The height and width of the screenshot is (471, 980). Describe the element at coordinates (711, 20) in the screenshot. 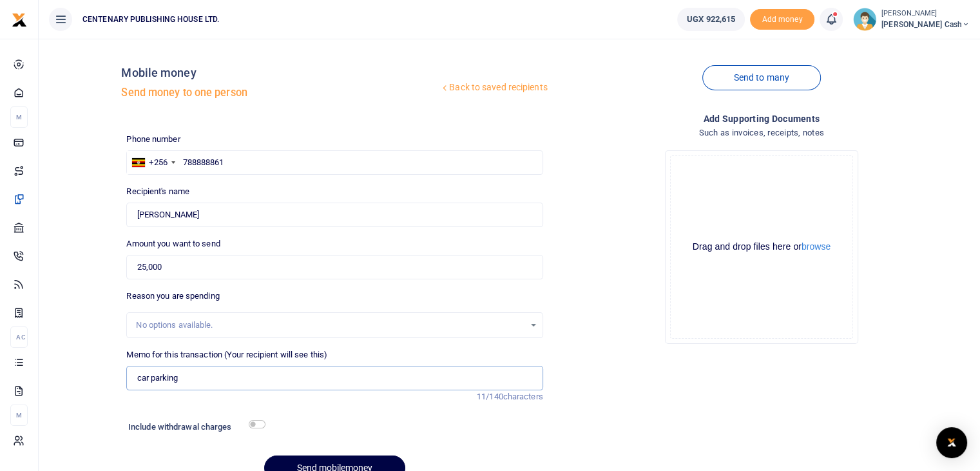

I see `a: UGX 922,615` at that location.